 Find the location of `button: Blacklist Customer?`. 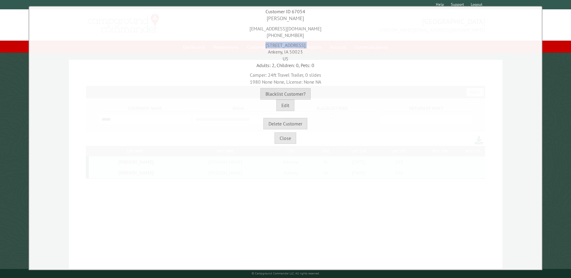

button: Blacklist Customer? is located at coordinates (285, 94).